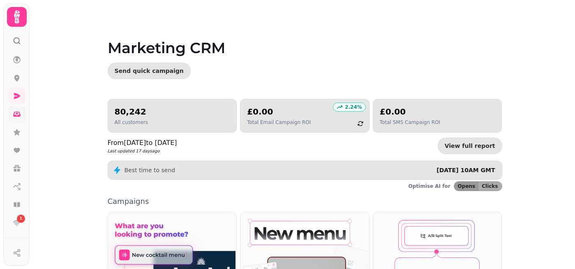 The image size is (575, 269). I want to click on p: All customers, so click(131, 122).